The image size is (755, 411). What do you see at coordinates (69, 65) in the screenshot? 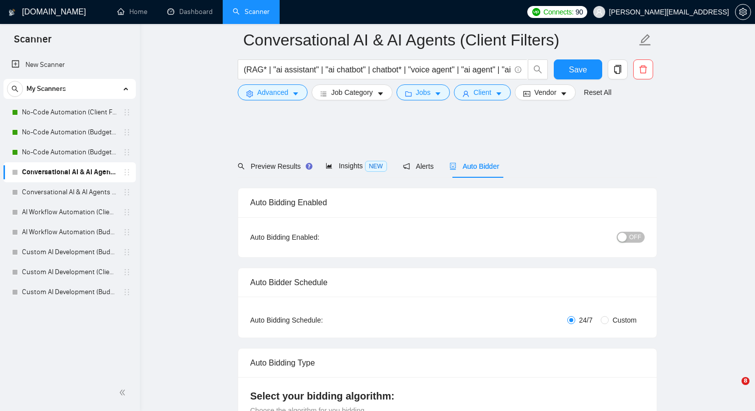
I see `a: New Scanner` at bounding box center [69, 65].